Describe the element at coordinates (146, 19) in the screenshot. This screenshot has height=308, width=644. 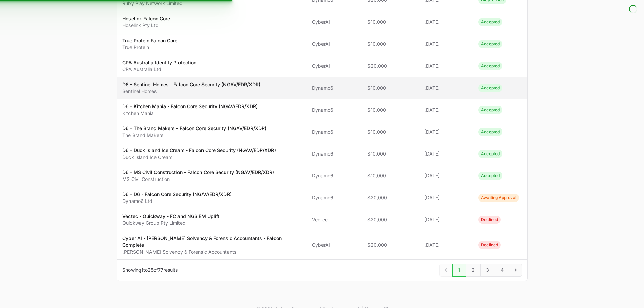
I see `p: Hoselink Falcon Core` at that location.